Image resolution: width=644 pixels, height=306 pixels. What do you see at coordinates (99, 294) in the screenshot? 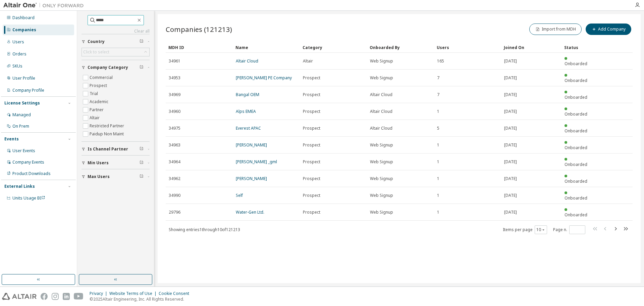
I see `div: Privacy` at bounding box center [99, 294].